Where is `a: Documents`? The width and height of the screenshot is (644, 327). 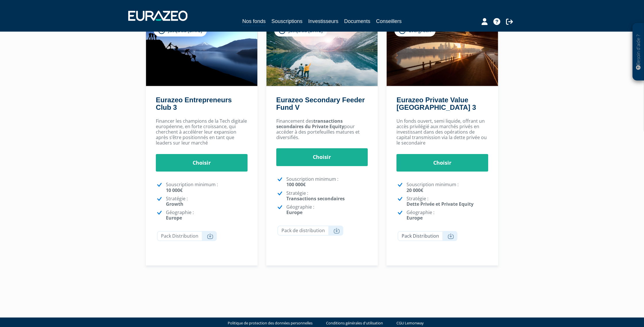 a: Documents is located at coordinates (357, 21).